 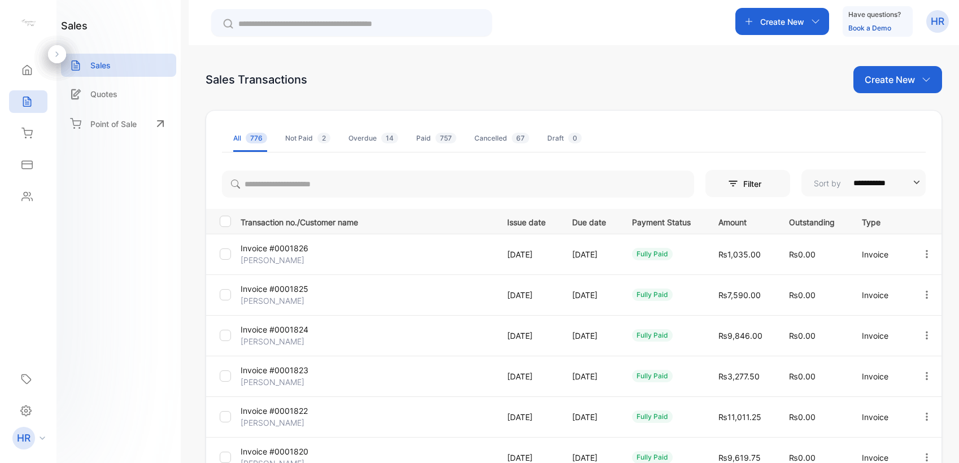 I want to click on p: Have questions?, so click(x=874, y=15).